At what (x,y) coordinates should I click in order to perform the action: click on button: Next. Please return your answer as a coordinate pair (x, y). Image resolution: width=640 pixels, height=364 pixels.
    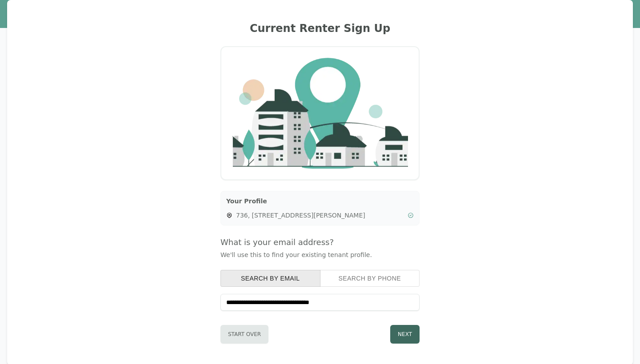
    Looking at the image, I should click on (405, 334).